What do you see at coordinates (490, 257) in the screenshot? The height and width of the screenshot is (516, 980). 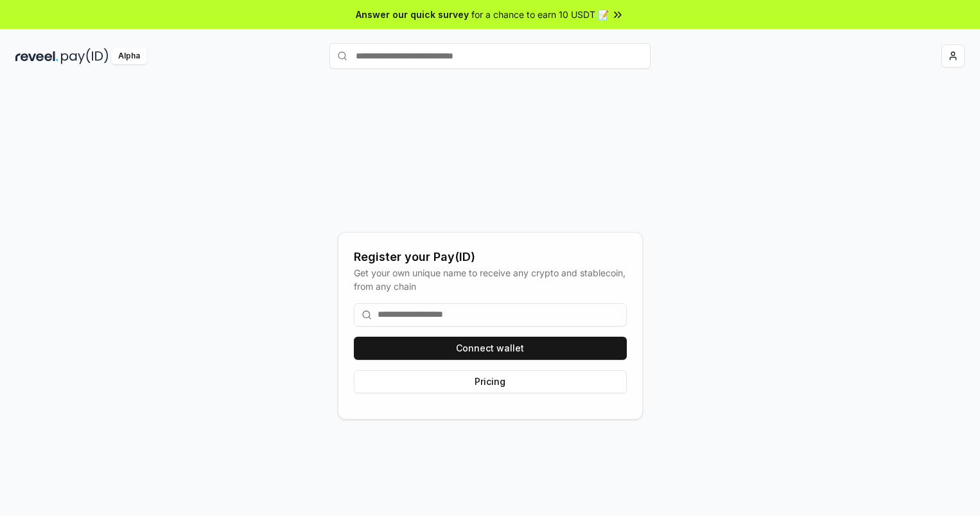 I see `div: Register your Pay(ID)` at bounding box center [490, 257].